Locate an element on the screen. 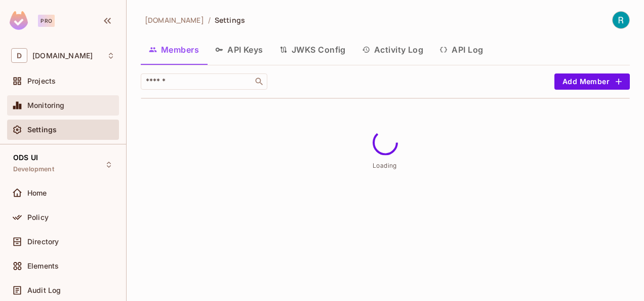 The height and width of the screenshot is (301, 644). button: Activity Log is located at coordinates (393, 49).